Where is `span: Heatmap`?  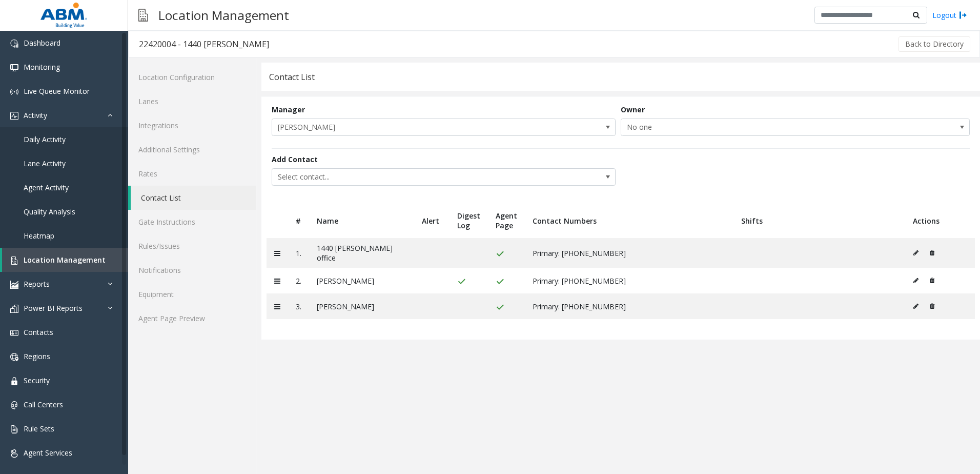
span: Heatmap is located at coordinates (39, 235).